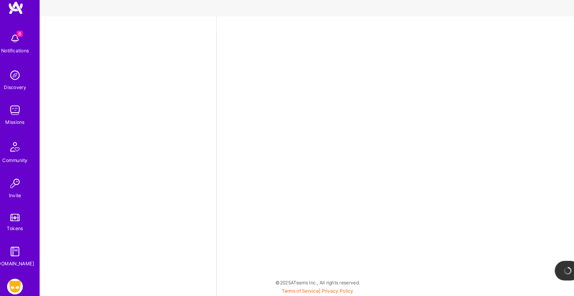 The width and height of the screenshot is (574, 296). What do you see at coordinates (22, 22) in the screenshot?
I see `img: logo` at bounding box center [22, 22].